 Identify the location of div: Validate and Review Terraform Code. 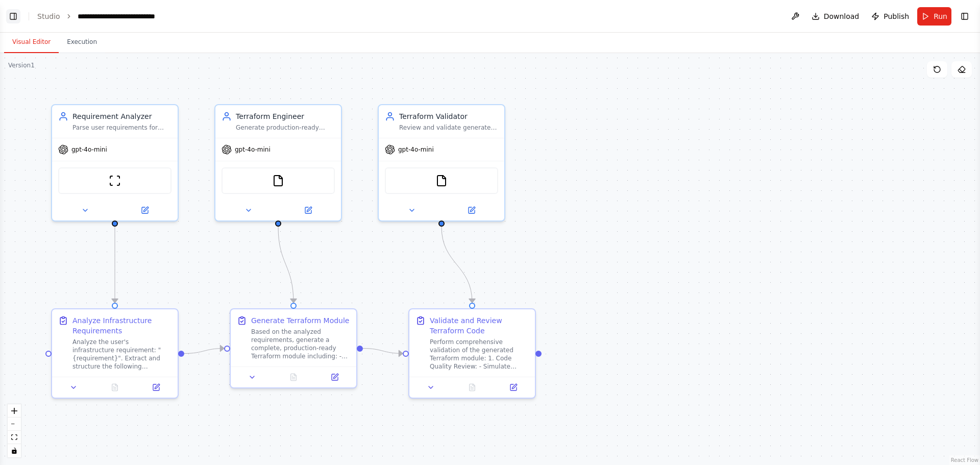
(479, 326).